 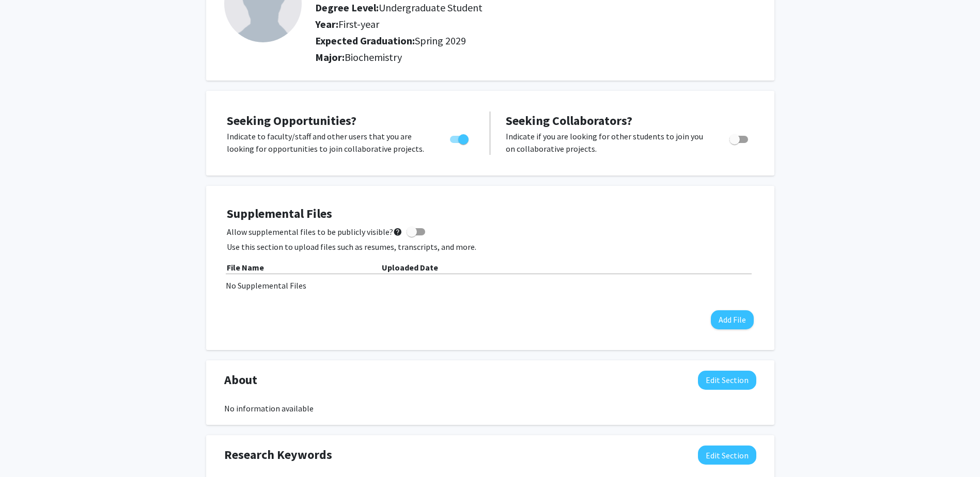 I want to click on b: Uploaded Date, so click(x=409, y=267).